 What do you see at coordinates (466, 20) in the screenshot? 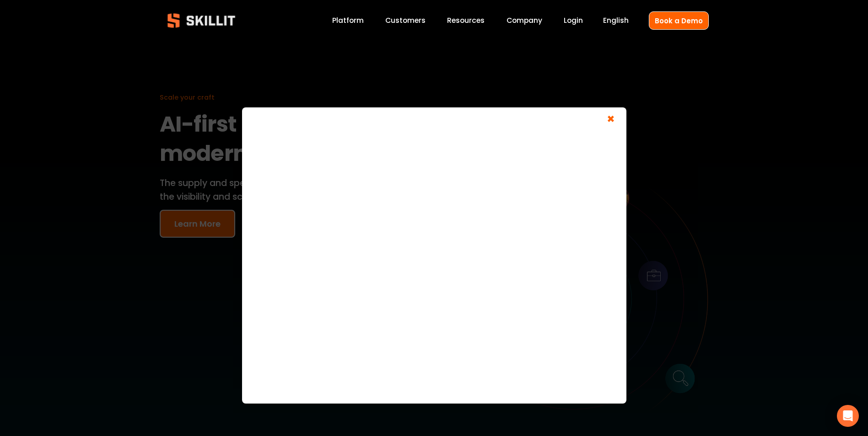
I see `span: Resources` at bounding box center [466, 20].